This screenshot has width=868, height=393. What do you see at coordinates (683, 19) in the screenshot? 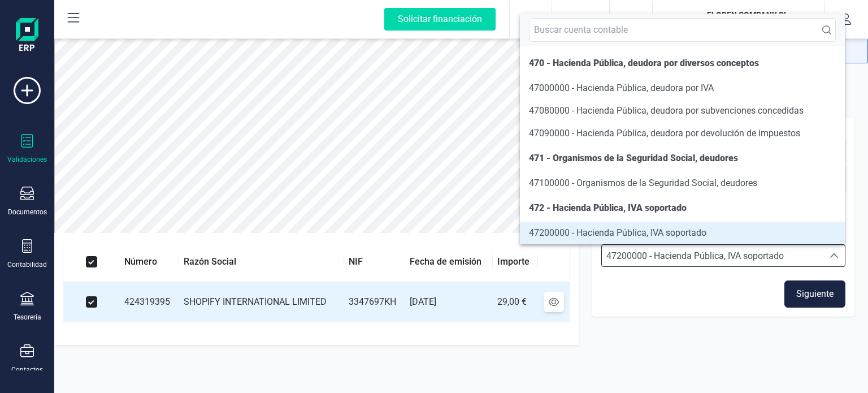
I see `img: FL` at bounding box center [683, 19].